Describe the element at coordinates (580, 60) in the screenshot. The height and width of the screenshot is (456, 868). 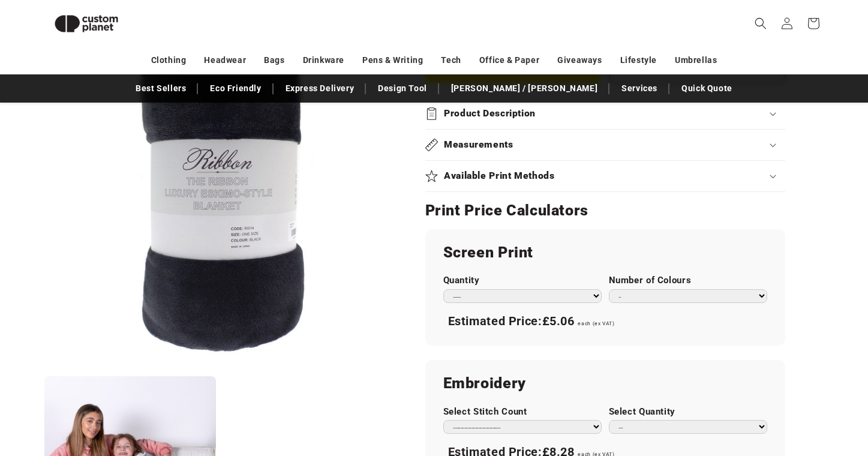
I see `a: Giveaways` at that location.